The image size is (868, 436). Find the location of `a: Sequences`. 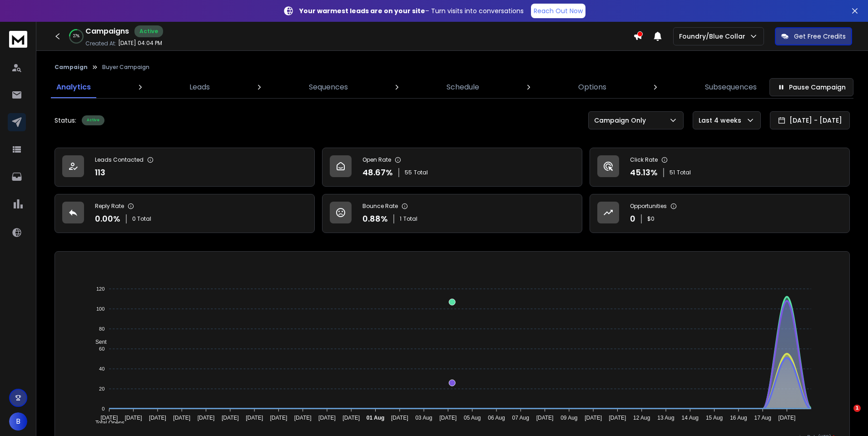

a: Sequences is located at coordinates (328, 87).